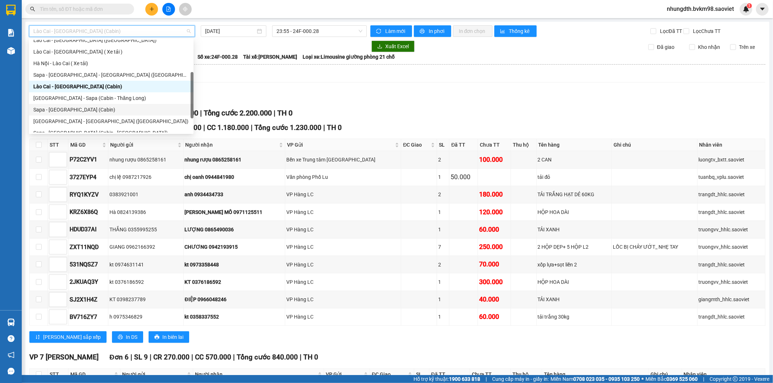 The width and height of the screenshot is (773, 383). I want to click on span: VP Gửi, so click(344, 375).